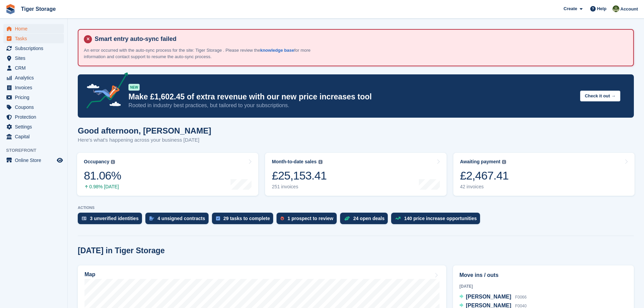  What do you see at coordinates (480, 162) in the screenshot?
I see `div: Awaiting payment` at bounding box center [480, 162].